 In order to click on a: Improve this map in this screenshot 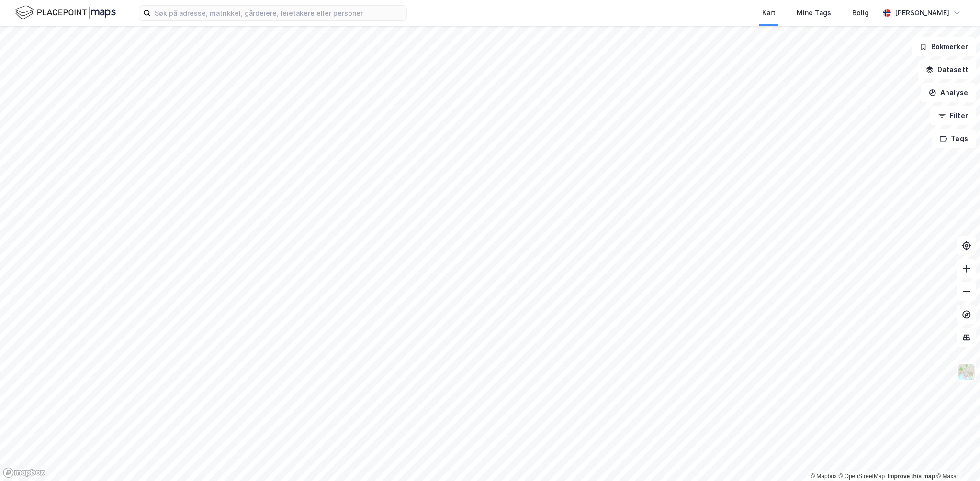, I will do `click(911, 476)`.